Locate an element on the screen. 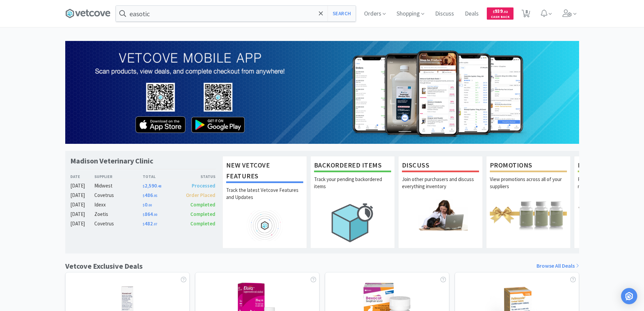 The image size is (644, 311). span: 939 is located at coordinates (501, 11).